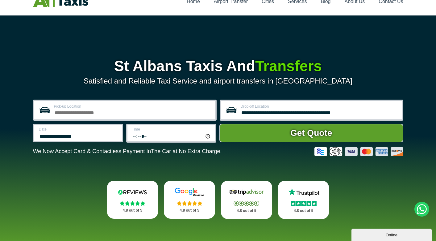 This screenshot has width=436, height=241. I want to click on label: Drop-off Location, so click(320, 106).